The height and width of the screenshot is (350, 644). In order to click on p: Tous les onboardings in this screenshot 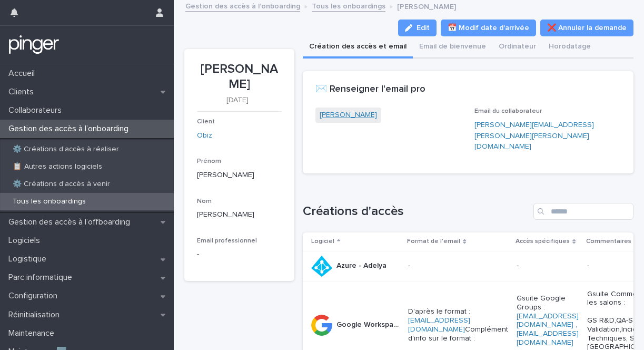, I will do `click(49, 201)`.